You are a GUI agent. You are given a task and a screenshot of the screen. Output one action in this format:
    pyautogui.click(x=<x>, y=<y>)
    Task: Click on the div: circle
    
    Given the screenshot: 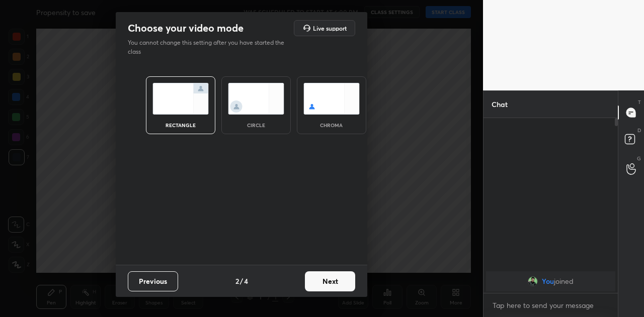 What is the action you would take?
    pyautogui.click(x=256, y=125)
    